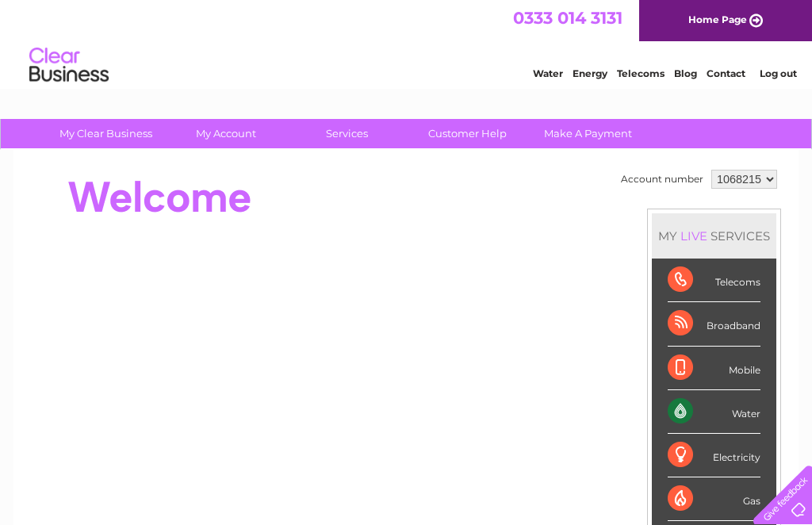 The width and height of the screenshot is (812, 525). What do you see at coordinates (590, 73) in the screenshot?
I see `a: Energy` at bounding box center [590, 73].